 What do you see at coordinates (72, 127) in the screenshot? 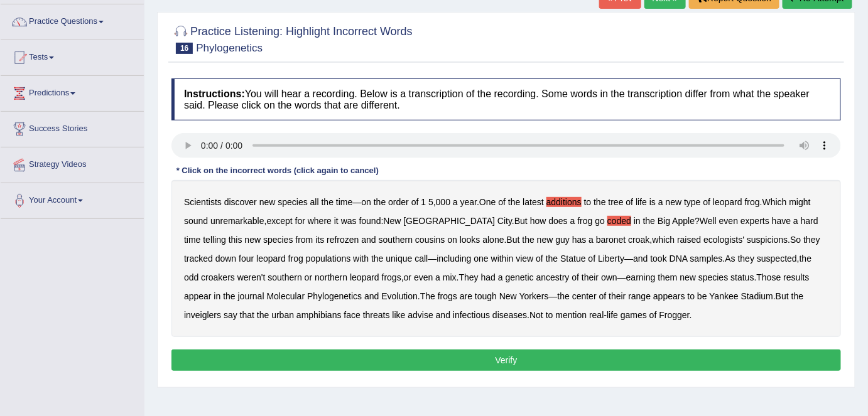
I see `a: Success Stories` at bounding box center [72, 127].